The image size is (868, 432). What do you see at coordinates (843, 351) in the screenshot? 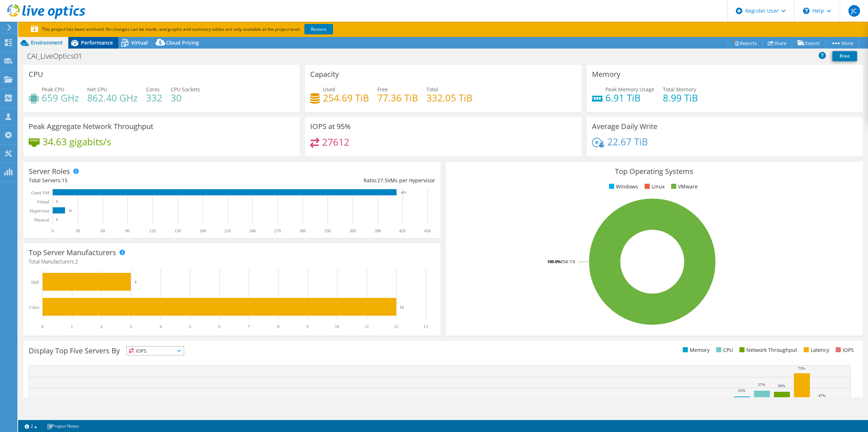
I see `li: IOPS` at bounding box center [843, 351].